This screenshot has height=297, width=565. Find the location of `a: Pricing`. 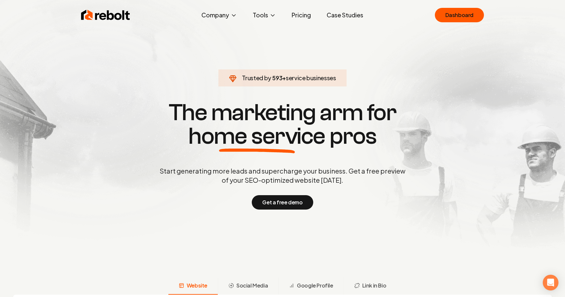

a: Pricing is located at coordinates (301, 15).